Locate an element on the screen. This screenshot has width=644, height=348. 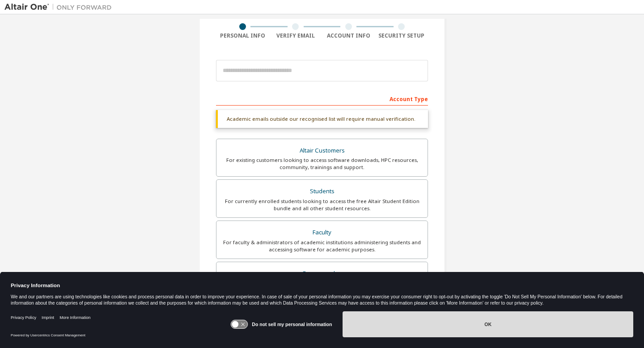
div: Academic emails outside our recognised list will require manual verification. is located at coordinates (322, 119).